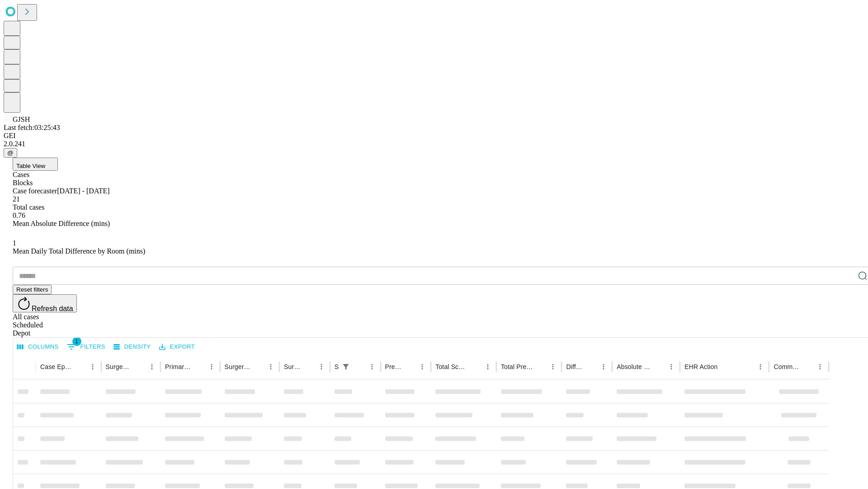 The height and width of the screenshot is (489, 868). I want to click on div: Scheduled In Room Duration, so click(337, 367).